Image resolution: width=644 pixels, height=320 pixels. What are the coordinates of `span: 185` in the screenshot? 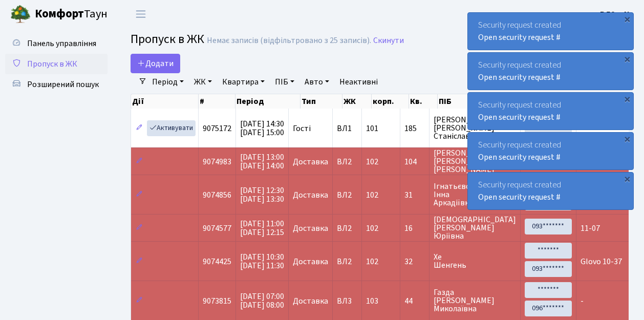 It's located at (415, 128).